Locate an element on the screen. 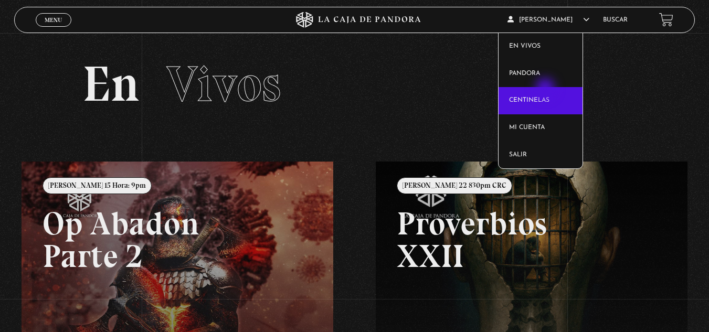  span: Menu is located at coordinates (53, 20).